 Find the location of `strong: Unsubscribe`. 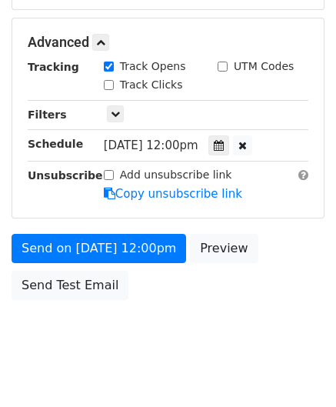

strong: Unsubscribe is located at coordinates (65, 175).